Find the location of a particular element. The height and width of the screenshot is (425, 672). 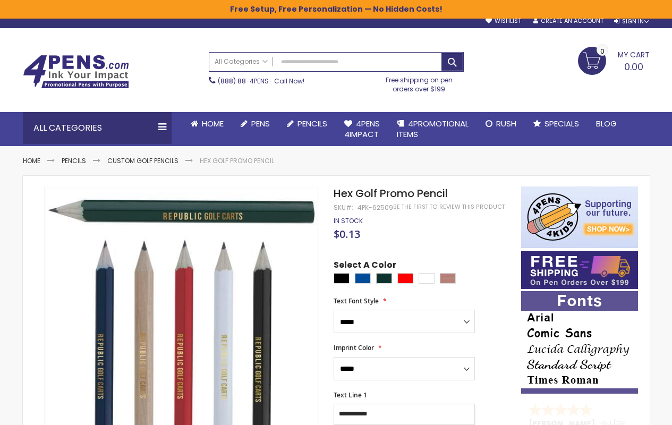

div: Free shipping on pen orders over $199 is located at coordinates (419, 82).